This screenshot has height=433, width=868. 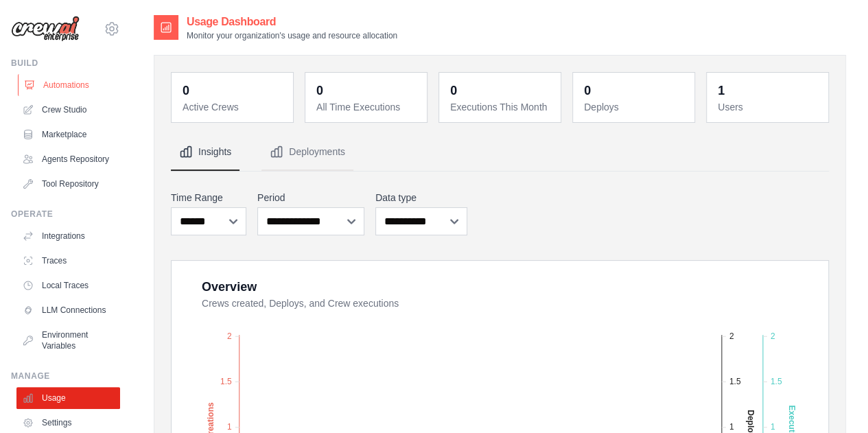 I want to click on a: Local Traces, so click(x=68, y=286).